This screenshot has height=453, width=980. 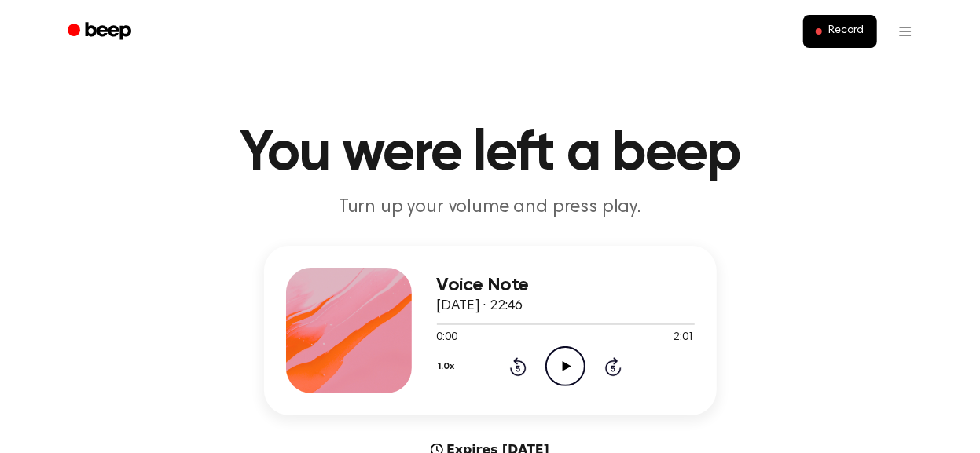 What do you see at coordinates (905, 31) in the screenshot?
I see `button: Open menu` at bounding box center [905, 31].